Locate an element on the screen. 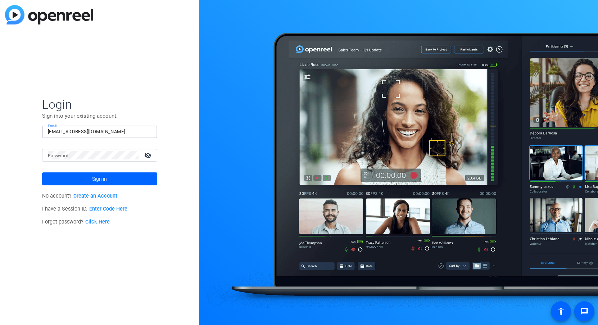 The height and width of the screenshot is (325, 598). button: Sign in is located at coordinates (100, 179).